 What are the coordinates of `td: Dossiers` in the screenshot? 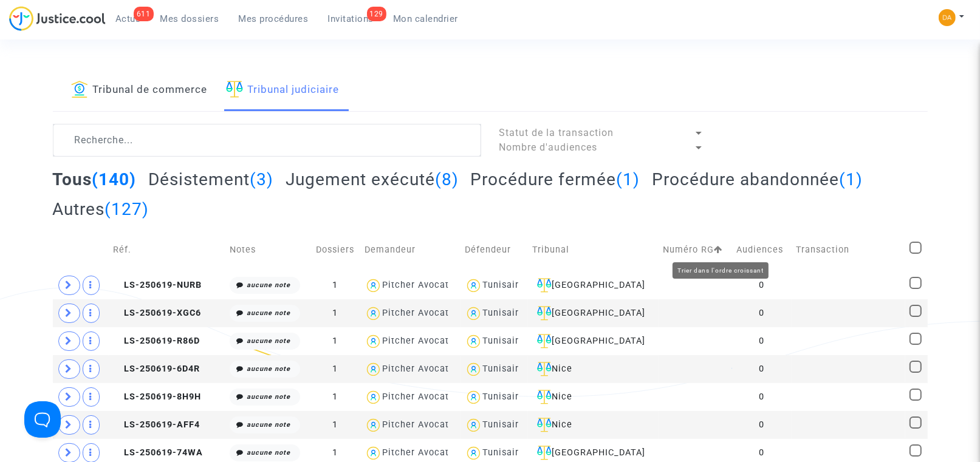 It's located at (335, 250).